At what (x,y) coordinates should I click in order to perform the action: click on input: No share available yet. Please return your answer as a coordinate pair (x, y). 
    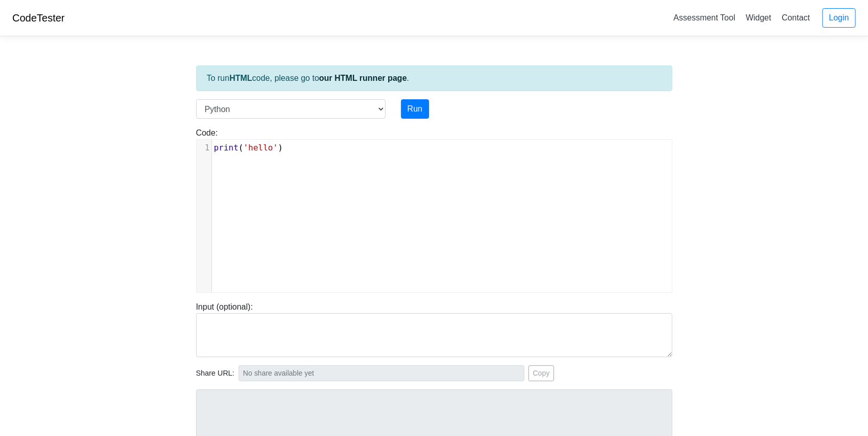
    Looking at the image, I should click on (382, 373).